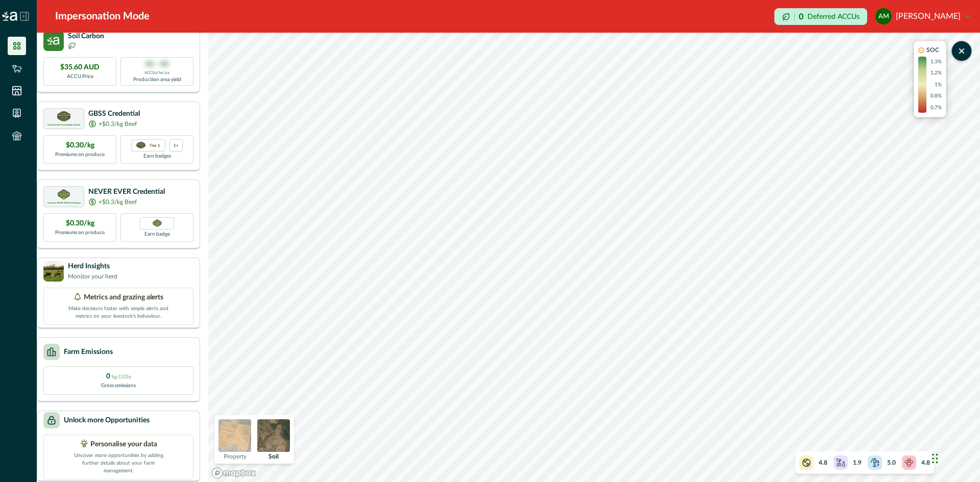 The height and width of the screenshot is (482, 980). Describe the element at coordinates (936, 73) in the screenshot. I see `p: 1.2%` at that location.